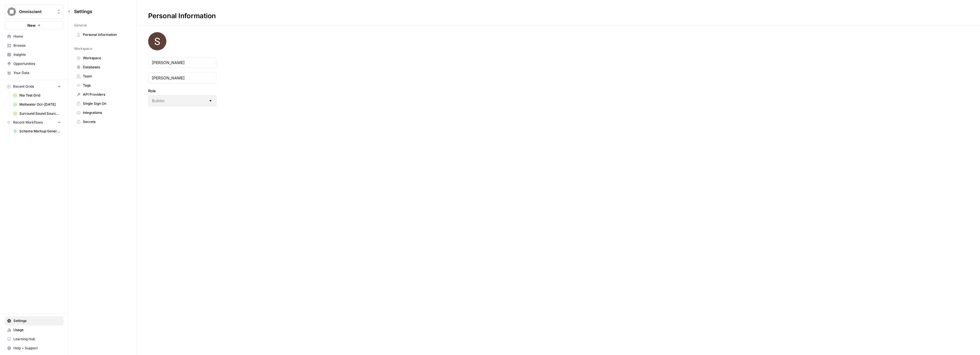  Describe the element at coordinates (34, 12) in the screenshot. I see `button: Workspace: Omniscient` at that location.